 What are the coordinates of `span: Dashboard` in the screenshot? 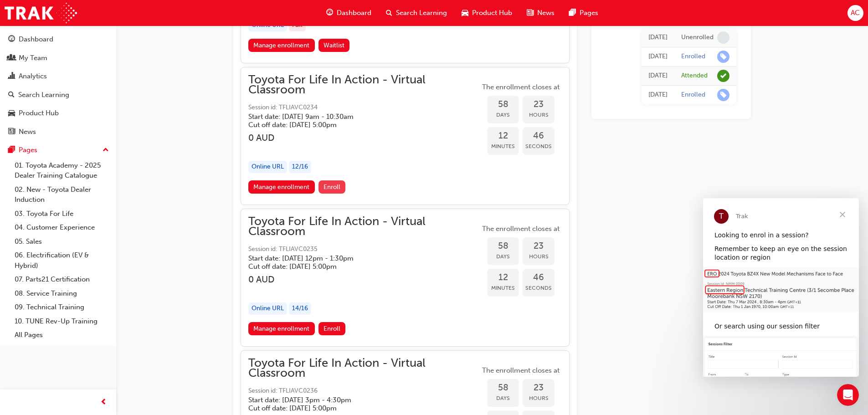 It's located at (354, 13).